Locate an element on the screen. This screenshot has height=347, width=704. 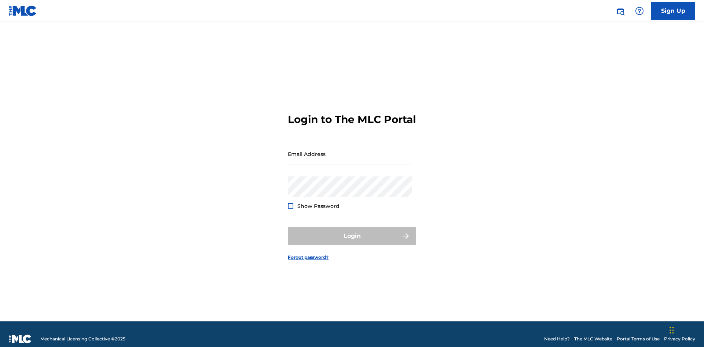
span: Show Password is located at coordinates (318, 206).